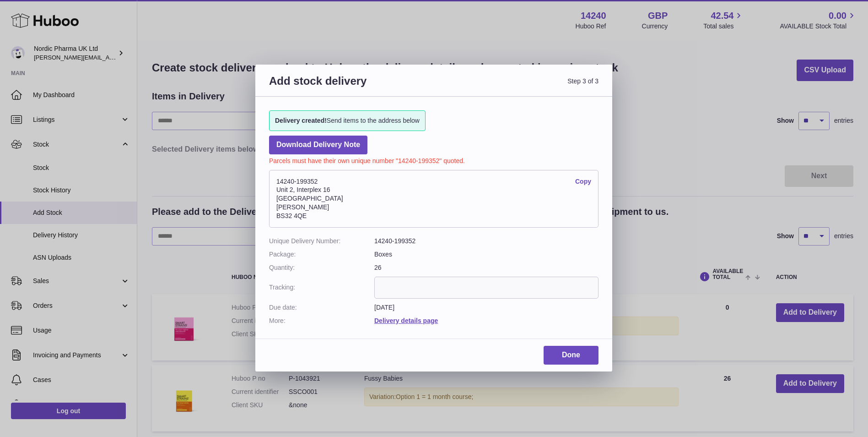 Image resolution: width=868 pixels, height=437 pixels. What do you see at coordinates (322, 321) in the screenshot?
I see `dt: More:` at bounding box center [322, 321].